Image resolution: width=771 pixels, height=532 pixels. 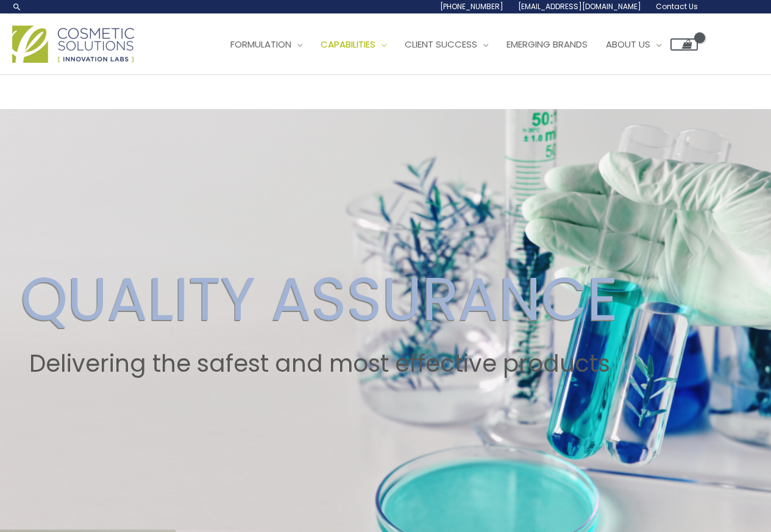 I want to click on span: Formulation, so click(x=261, y=44).